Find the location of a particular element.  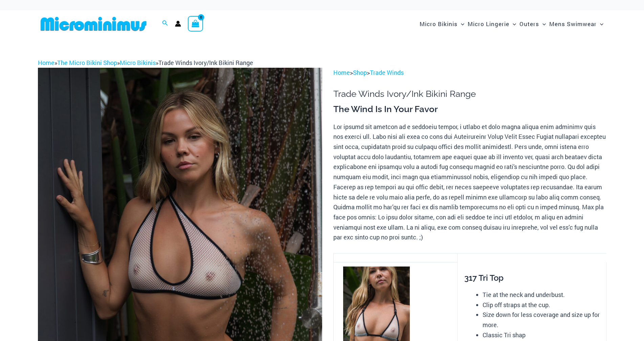

a: Micro BikinisMenu ToggleMenu Toggle is located at coordinates (442, 24).